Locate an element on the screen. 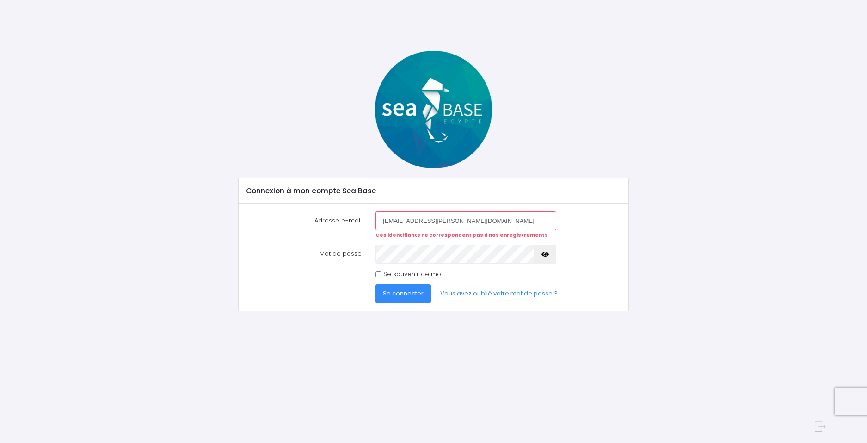  button: Se connecter is located at coordinates (403, 294).